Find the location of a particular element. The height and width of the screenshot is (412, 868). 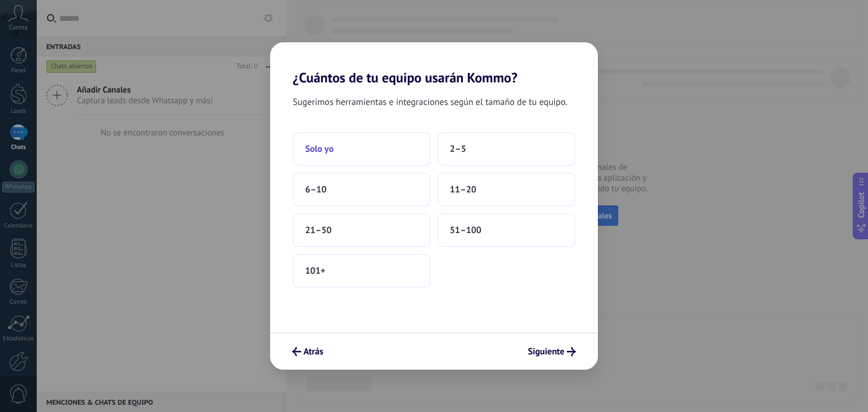

button: Solo yo is located at coordinates (362, 149).